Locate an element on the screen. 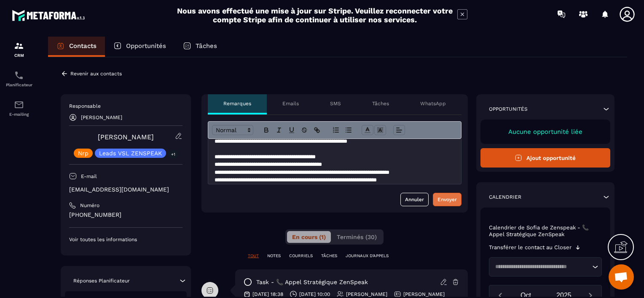 Image resolution: width=644 pixels, height=298 pixels. p: Voir toutes les informations is located at coordinates (125, 240).